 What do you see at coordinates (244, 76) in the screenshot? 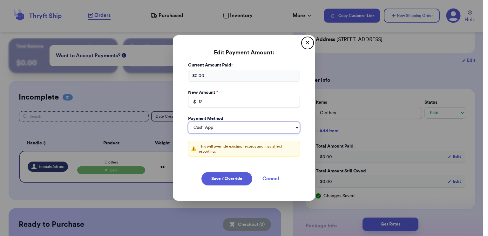
I see `div: $ 0.00` at bounding box center [244, 76].